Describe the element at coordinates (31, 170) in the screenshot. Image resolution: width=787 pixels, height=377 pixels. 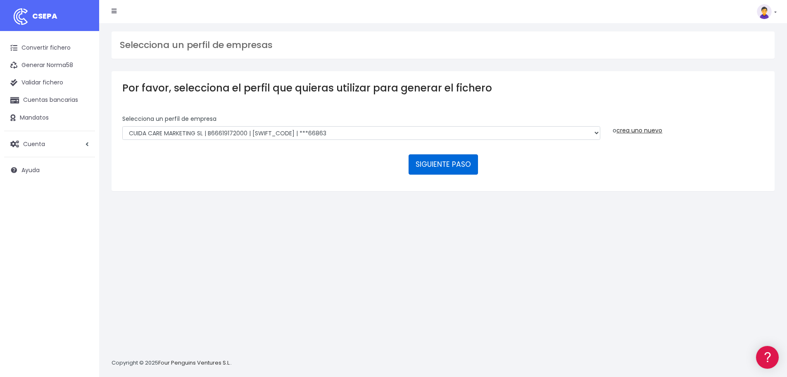
I see `span: Ayuda` at that location.